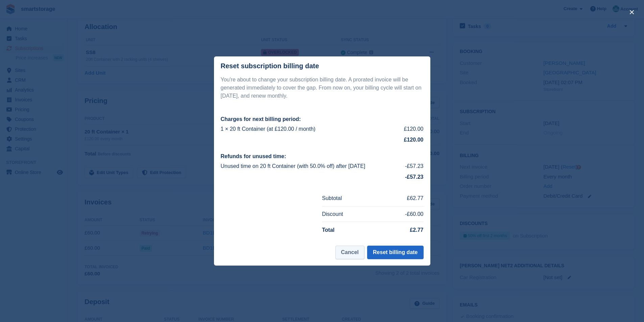 The height and width of the screenshot is (322, 644). What do you see at coordinates (349, 198) in the screenshot?
I see `td: Subtotal` at bounding box center [349, 198].